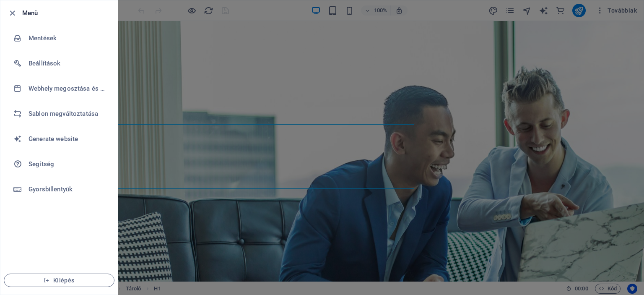 The width and height of the screenshot is (644, 295). What do you see at coordinates (67, 38) in the screenshot?
I see `h6: Mentések` at bounding box center [67, 38].